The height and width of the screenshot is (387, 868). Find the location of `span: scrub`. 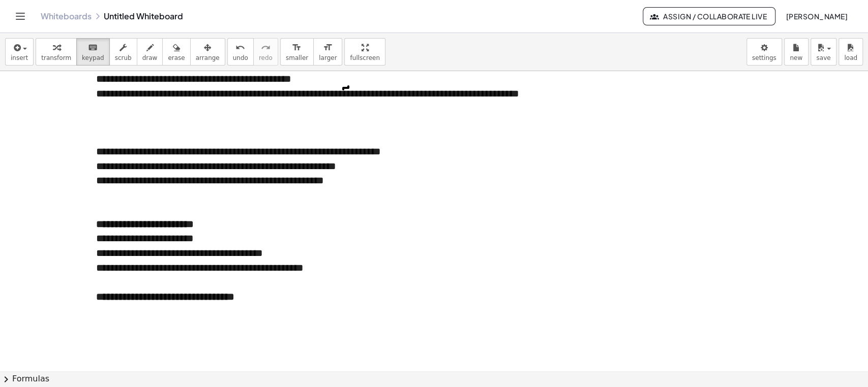

span: scrub is located at coordinates (123, 58).